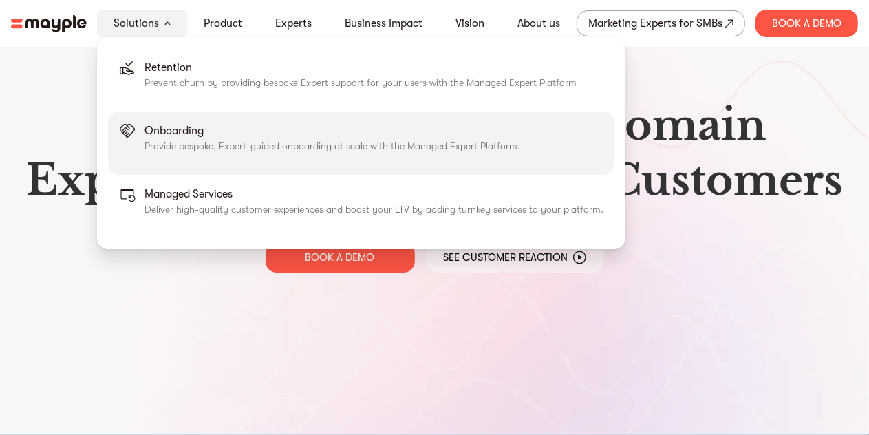  I want to click on p: Onboarding, so click(332, 131).